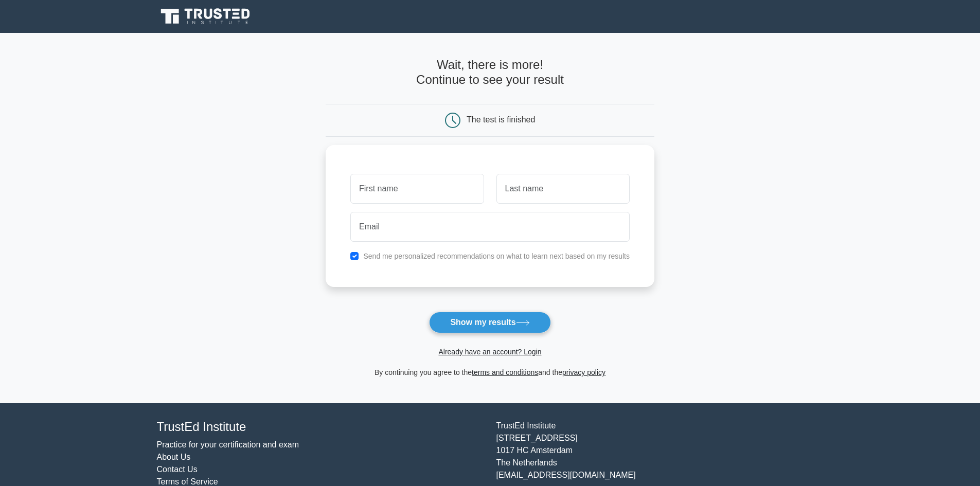 The width and height of the screenshot is (980, 486). Describe the element at coordinates (505, 373) in the screenshot. I see `a: terms and conditions` at that location.